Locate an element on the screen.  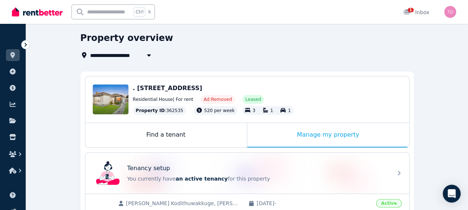
a: Tenancy setupTenancy setupYou currently havean active tenancyfor this property is located at coordinates (247, 173).